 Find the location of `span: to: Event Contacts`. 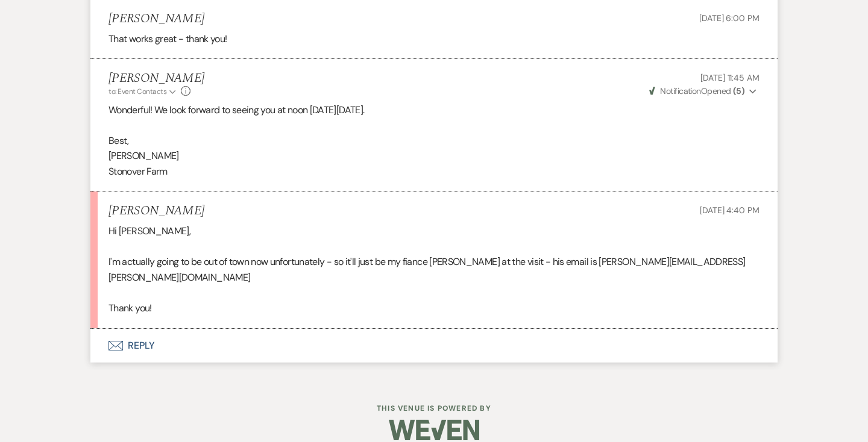

span: to: Event Contacts is located at coordinates (137, 91).